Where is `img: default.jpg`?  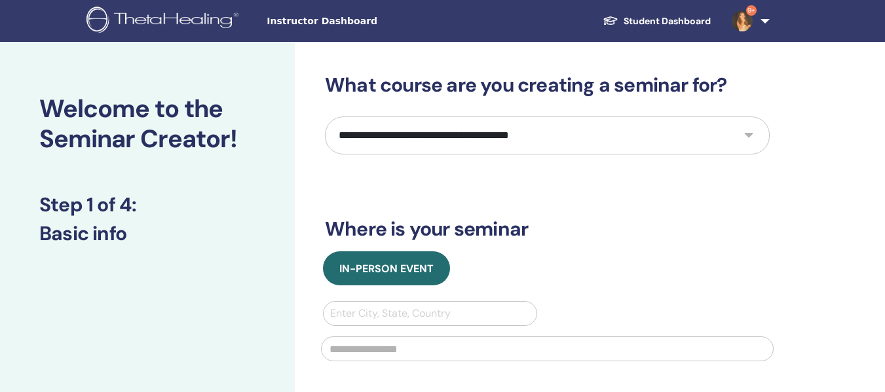
img: default.jpg is located at coordinates (742, 21).